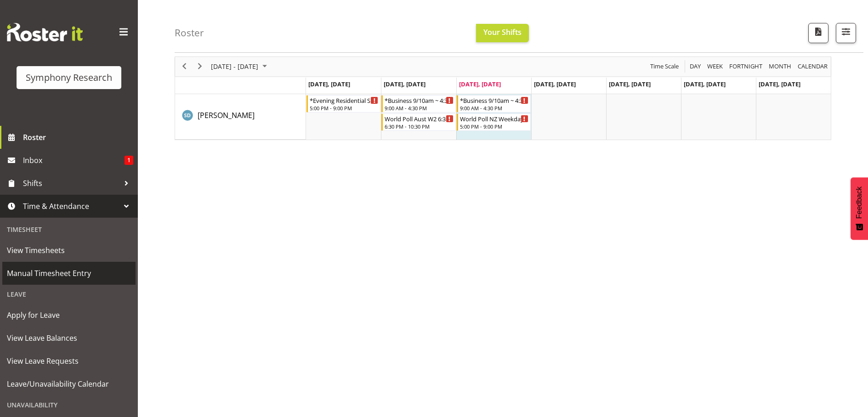  Describe the element at coordinates (184, 66) in the screenshot. I see `button: Previous` at that location.